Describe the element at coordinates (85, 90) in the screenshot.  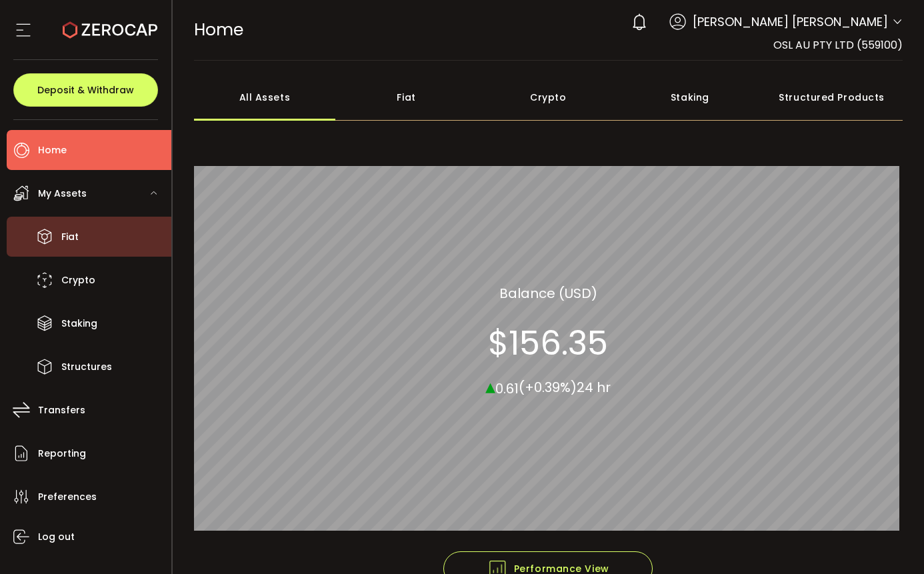
I see `button: Deposit & Withdraw` at that location.